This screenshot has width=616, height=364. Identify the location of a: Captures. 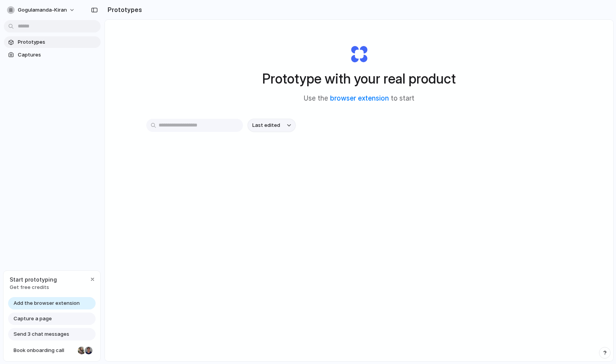
(52, 55).